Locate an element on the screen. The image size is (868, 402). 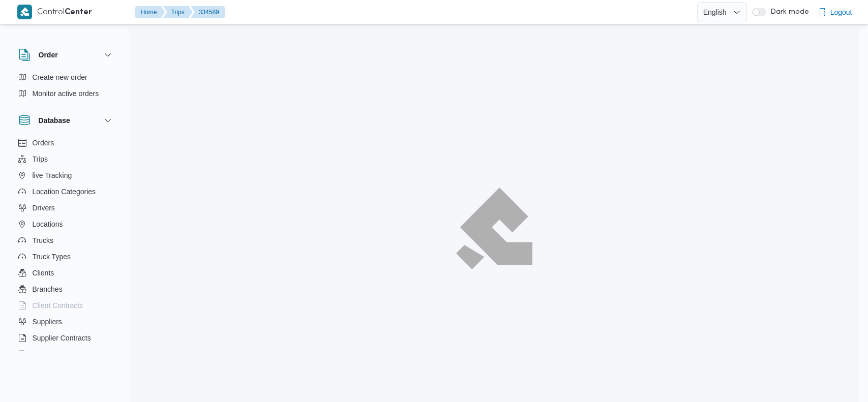
span: live Tracking is located at coordinates (53, 175).